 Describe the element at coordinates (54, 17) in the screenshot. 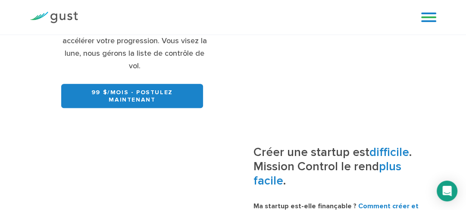

I see `img: Logo Gust` at that location.